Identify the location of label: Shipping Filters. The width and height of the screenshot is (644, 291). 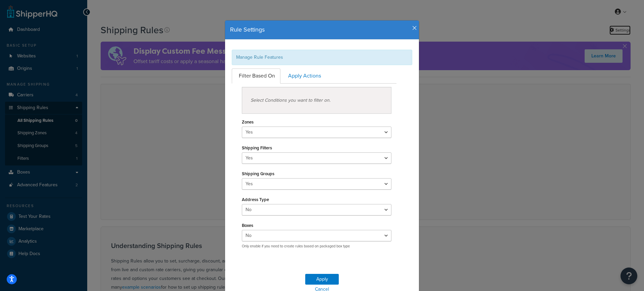
(257, 148).